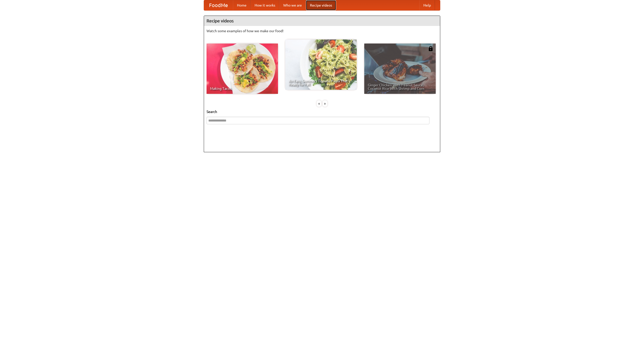 The height and width of the screenshot is (356, 644). Describe the element at coordinates (322, 21) in the screenshot. I see `h4: Recipe videos` at that location.